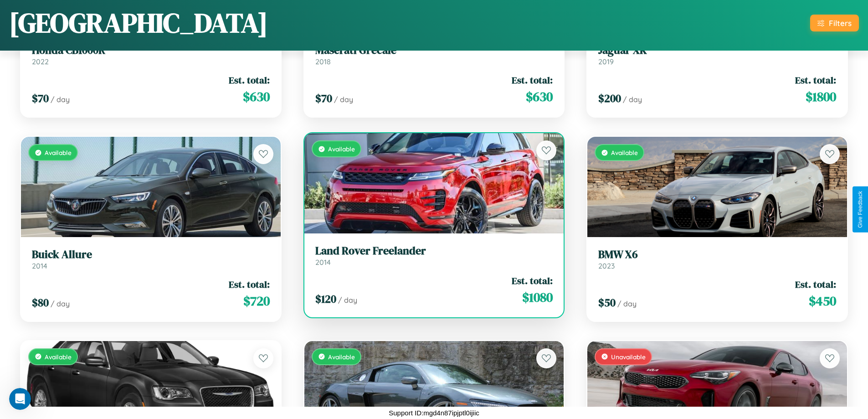  Describe the element at coordinates (822, 301) in the screenshot. I see `span: $ 450` at that location.